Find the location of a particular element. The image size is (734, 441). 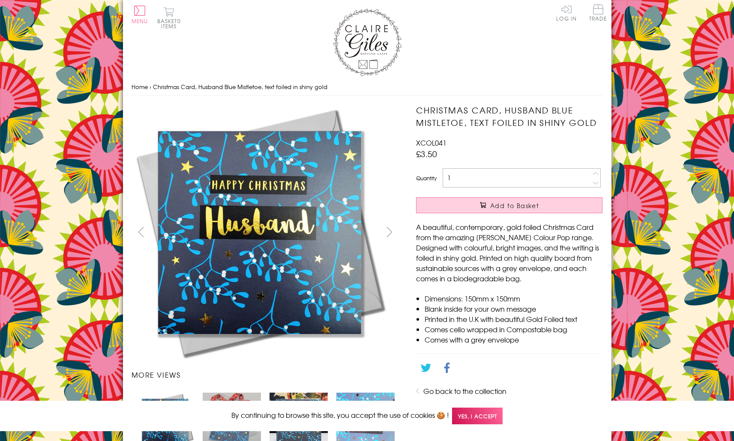

span: 0 items is located at coordinates (171, 24).